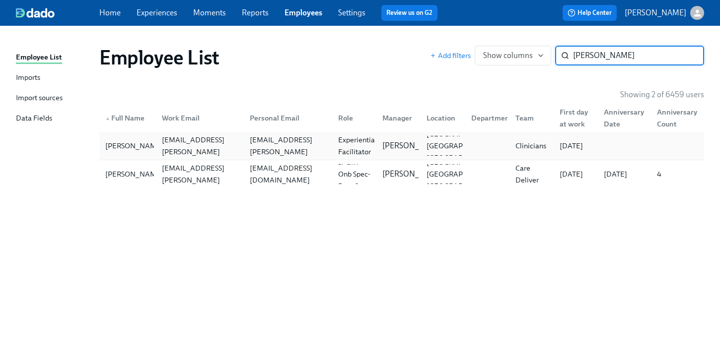 Image resolution: width=720 pixels, height=364 pixels. I want to click on input: Search by name, so click(638, 56).